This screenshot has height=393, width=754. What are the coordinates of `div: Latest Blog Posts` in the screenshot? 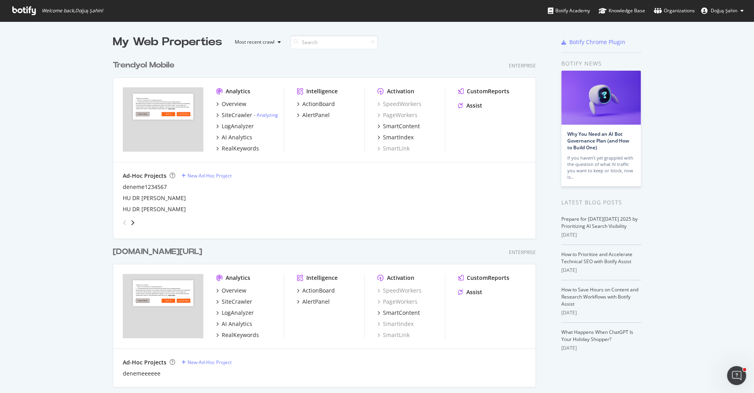 It's located at (601, 203).